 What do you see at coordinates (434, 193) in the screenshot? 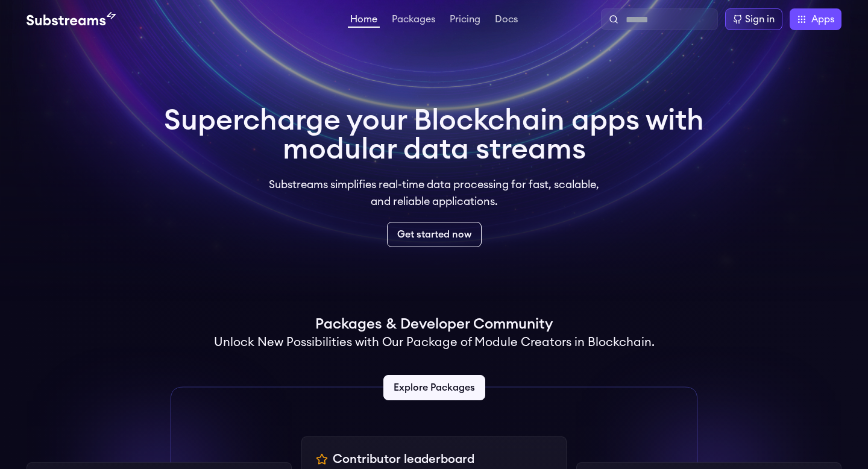
I see `p: Substreams simplifies real-time data processing for fast, scalable, and reliable applications.` at bounding box center [434, 193].